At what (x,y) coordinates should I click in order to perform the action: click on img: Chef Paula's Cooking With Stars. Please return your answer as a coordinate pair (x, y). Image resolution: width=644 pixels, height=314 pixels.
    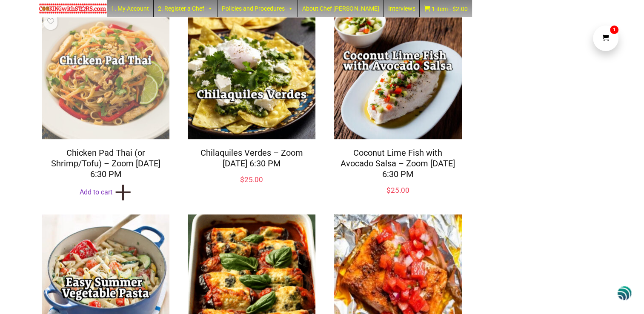
    Looking at the image, I should click on (73, 8).